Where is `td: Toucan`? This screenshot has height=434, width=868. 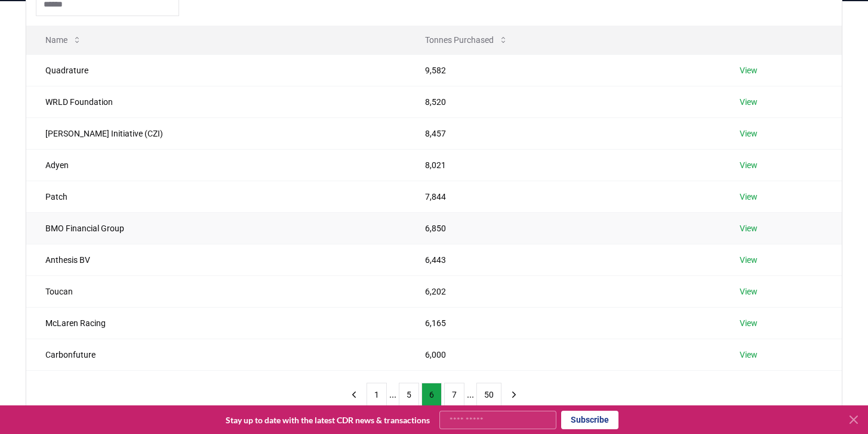
td: Toucan is located at coordinates (216, 291).